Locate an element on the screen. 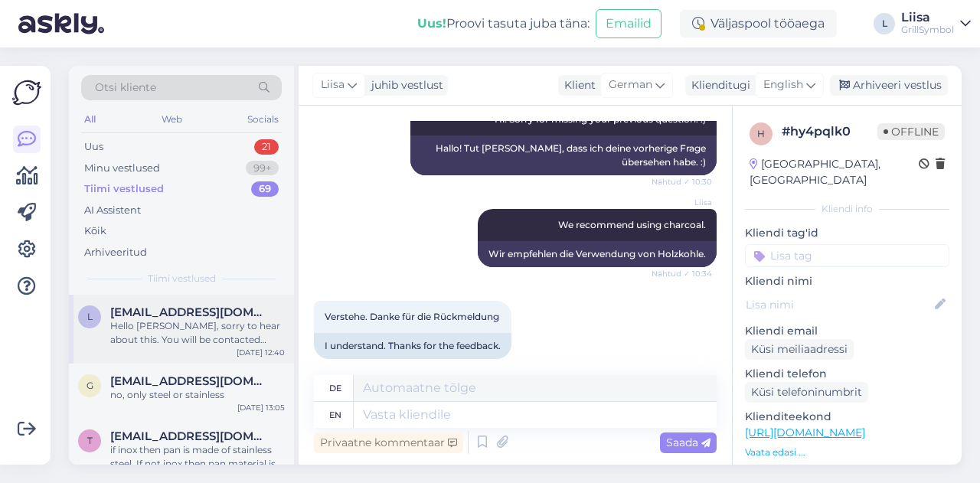 This screenshot has width=980, height=483. div: Küsi meiliaadressi is located at coordinates (799, 349).